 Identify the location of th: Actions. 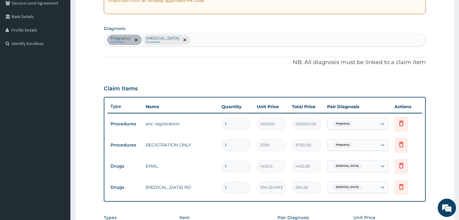
(407, 106).